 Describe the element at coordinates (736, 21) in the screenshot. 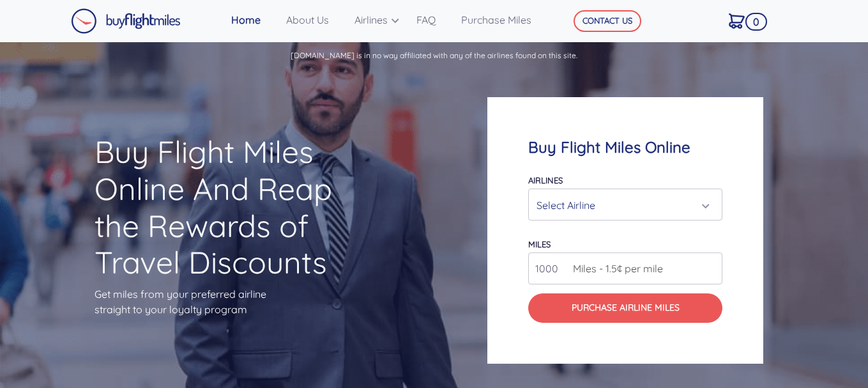

I see `img: Cart` at that location.